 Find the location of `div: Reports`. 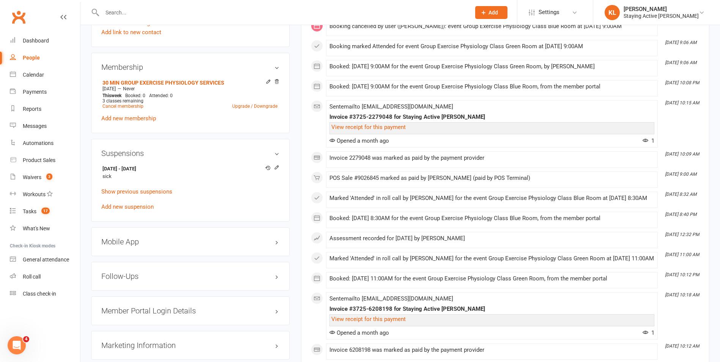

div: Reports is located at coordinates (32, 109).